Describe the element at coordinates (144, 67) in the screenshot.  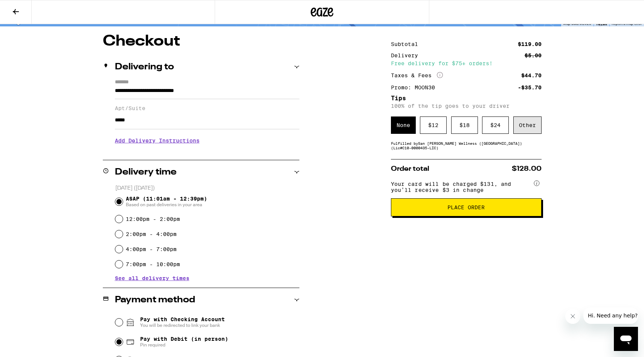
I see `h2: Delivering to` at that location.